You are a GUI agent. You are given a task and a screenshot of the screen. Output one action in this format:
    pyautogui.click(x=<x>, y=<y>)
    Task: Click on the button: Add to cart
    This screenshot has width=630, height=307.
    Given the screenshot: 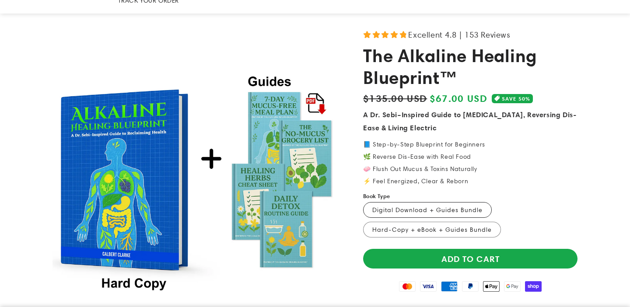 What is the action you would take?
    pyautogui.click(x=470, y=258)
    